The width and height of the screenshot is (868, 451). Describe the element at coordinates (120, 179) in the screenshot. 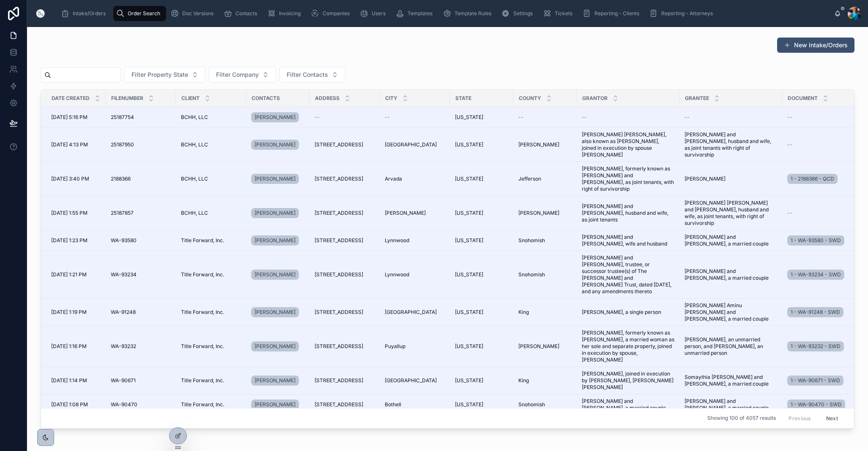

I see `span: 2188366` at that location.